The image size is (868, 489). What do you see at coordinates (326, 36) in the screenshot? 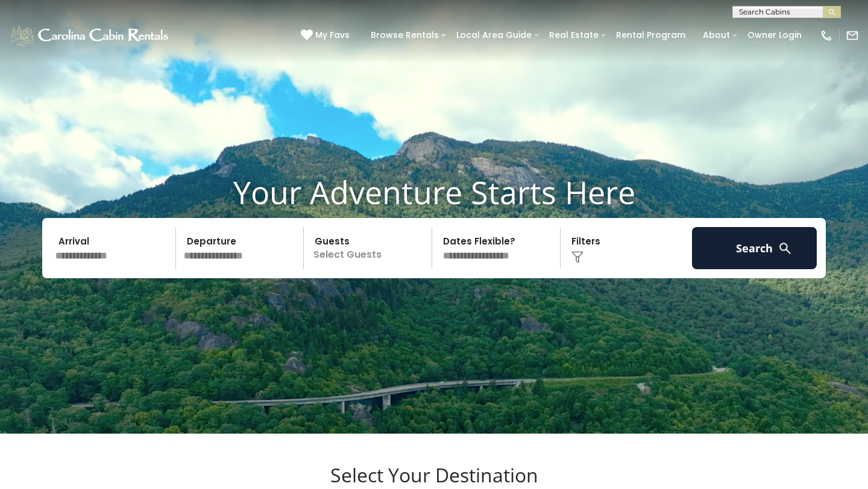
I see `a: My Favs` at bounding box center [326, 36].